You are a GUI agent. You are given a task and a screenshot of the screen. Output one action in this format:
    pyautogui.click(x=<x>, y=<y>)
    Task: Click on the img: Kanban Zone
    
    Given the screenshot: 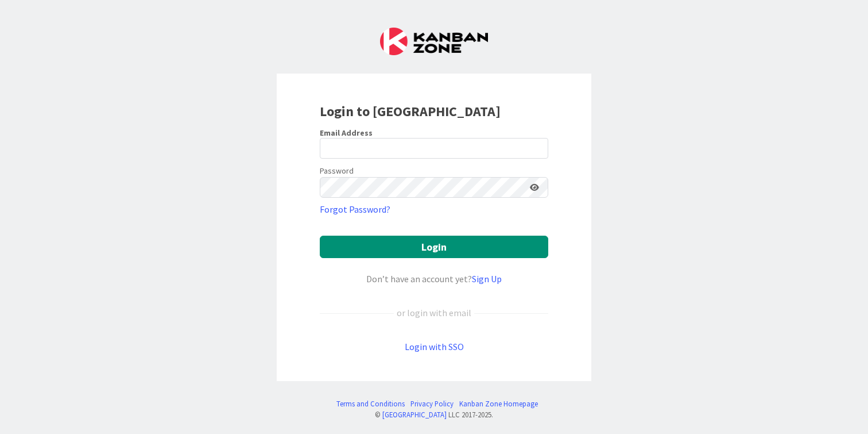 What is the action you would take?
    pyautogui.click(x=434, y=41)
    